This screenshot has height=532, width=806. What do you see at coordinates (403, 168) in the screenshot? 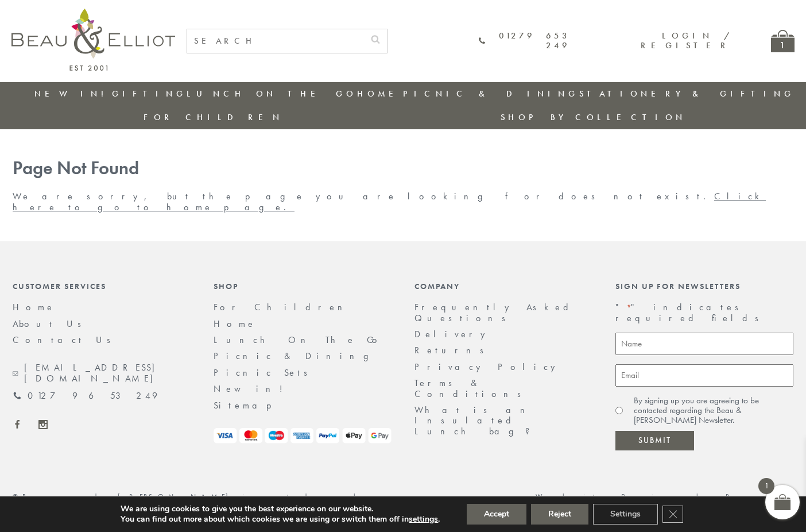
I see `h1: Page Not Found` at bounding box center [403, 168].